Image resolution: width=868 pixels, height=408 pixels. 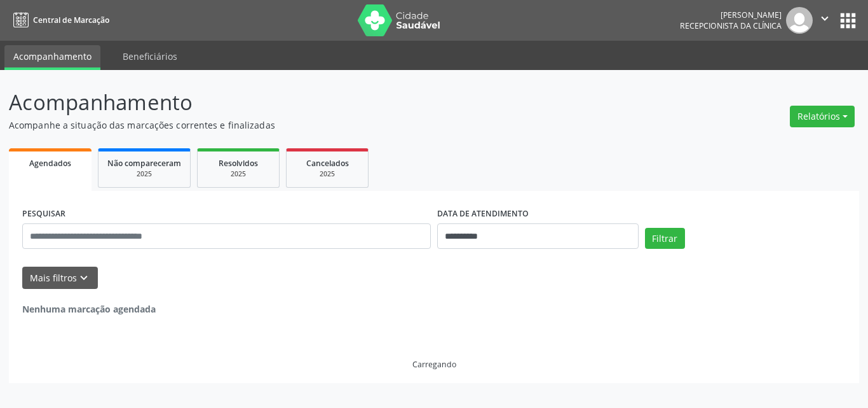 What do you see at coordinates (44, 214) in the screenshot?
I see `label: PESQUISAR` at bounding box center [44, 214].